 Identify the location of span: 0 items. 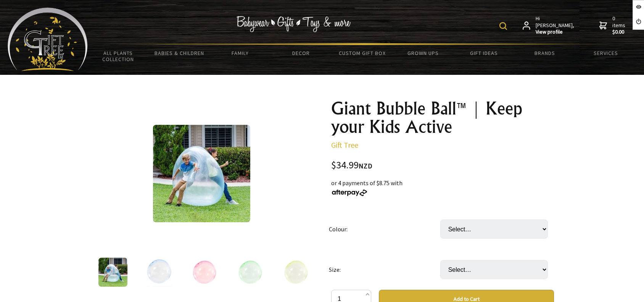
(620, 25).